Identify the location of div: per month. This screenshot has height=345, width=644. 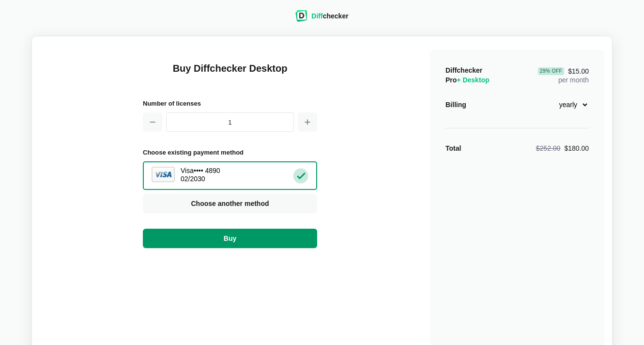
(563, 75).